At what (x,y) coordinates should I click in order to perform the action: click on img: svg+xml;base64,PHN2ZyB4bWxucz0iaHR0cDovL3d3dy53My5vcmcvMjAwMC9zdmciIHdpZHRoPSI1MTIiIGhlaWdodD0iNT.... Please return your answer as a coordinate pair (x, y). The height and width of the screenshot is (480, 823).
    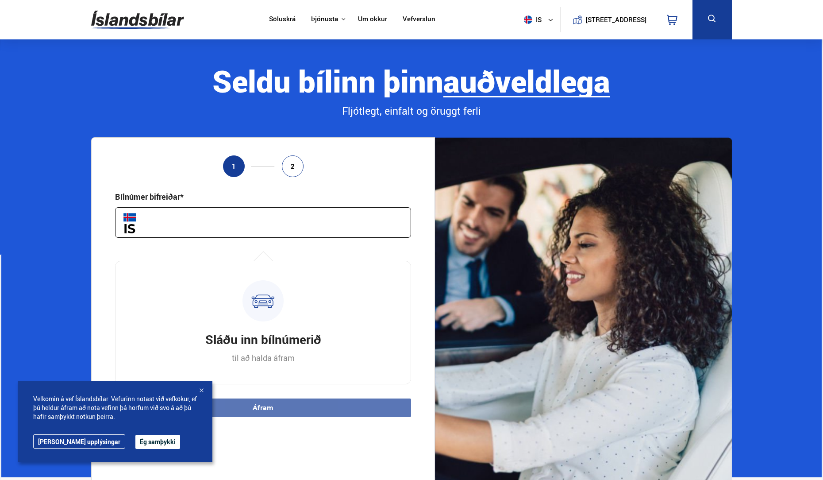
    Looking at the image, I should click on (528, 19).